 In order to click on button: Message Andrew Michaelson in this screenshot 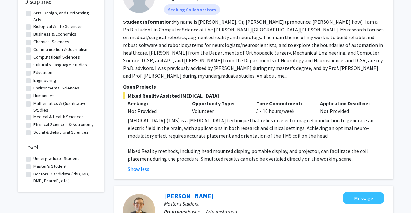, I will do `click(363, 198)`.